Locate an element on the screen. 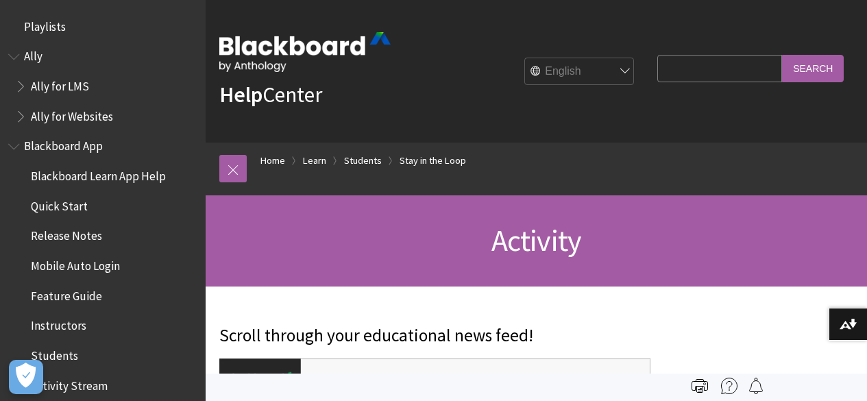  button: Open Preferences is located at coordinates (26, 377).